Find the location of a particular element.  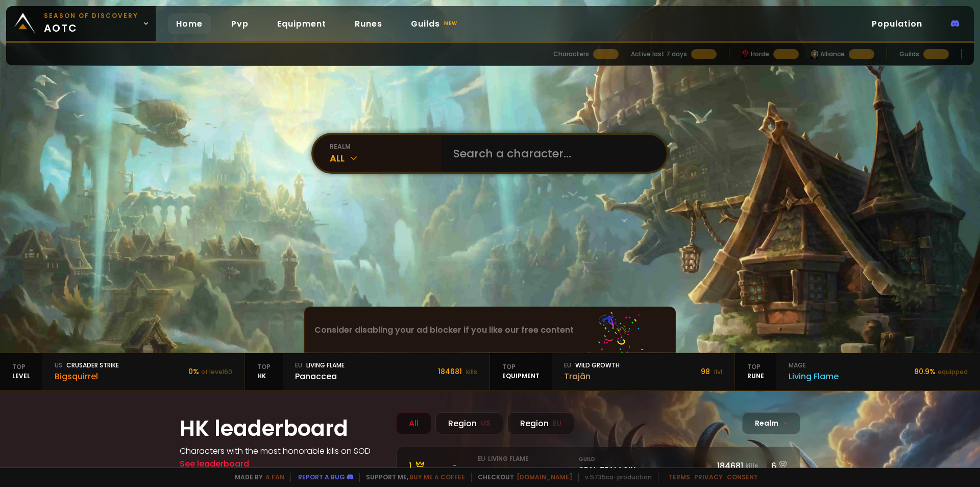

span: Made by is located at coordinates (256, 477).